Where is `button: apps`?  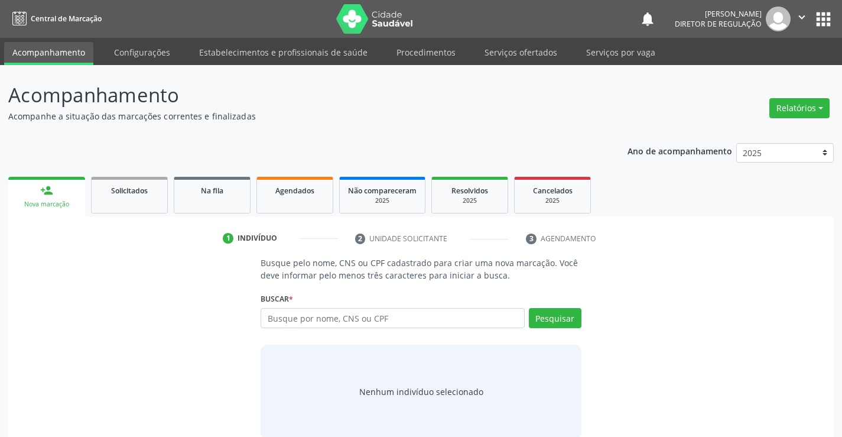 button: apps is located at coordinates (823, 19).